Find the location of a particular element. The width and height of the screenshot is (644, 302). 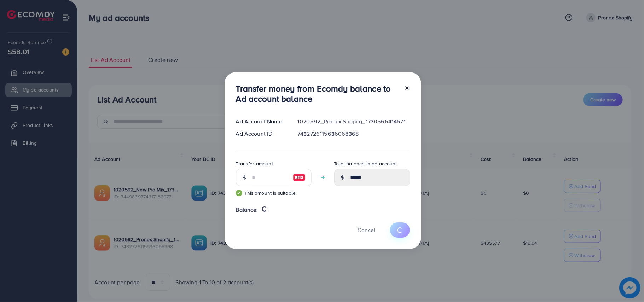

span: Balance: is located at coordinates (247, 209).